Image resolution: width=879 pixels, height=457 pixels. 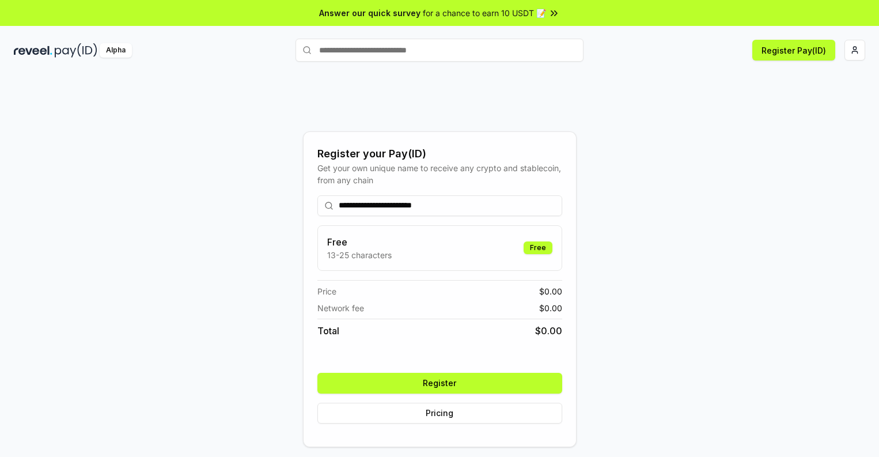 What do you see at coordinates (538, 248) in the screenshot?
I see `div: Free` at bounding box center [538, 248].